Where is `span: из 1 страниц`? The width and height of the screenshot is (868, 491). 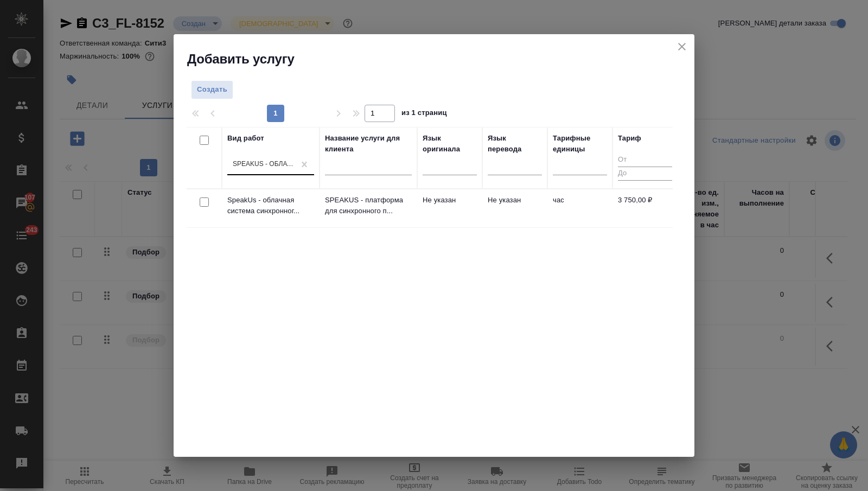 span: из 1 страниц is located at coordinates (424, 114).